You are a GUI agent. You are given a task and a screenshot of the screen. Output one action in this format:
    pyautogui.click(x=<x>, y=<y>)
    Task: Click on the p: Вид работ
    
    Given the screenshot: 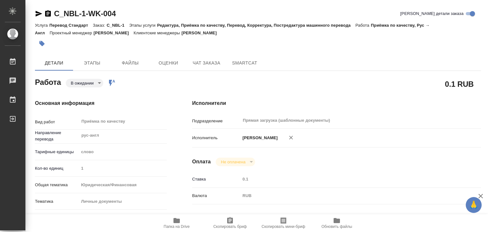 What is the action you would take?
    pyautogui.click(x=57, y=122)
    